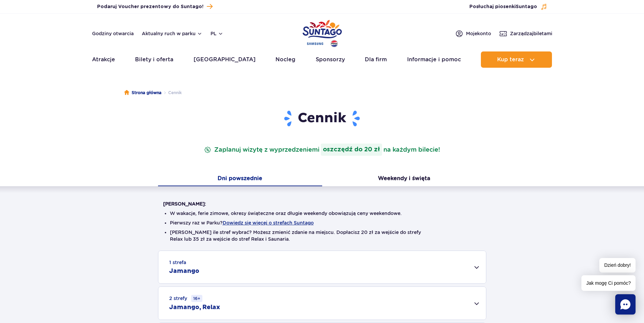  What do you see at coordinates (322, 150) in the screenshot?
I see `p: Zaplanuj wizytę z wyprzedzeniem na każdym bilecie!` at bounding box center [322, 150].